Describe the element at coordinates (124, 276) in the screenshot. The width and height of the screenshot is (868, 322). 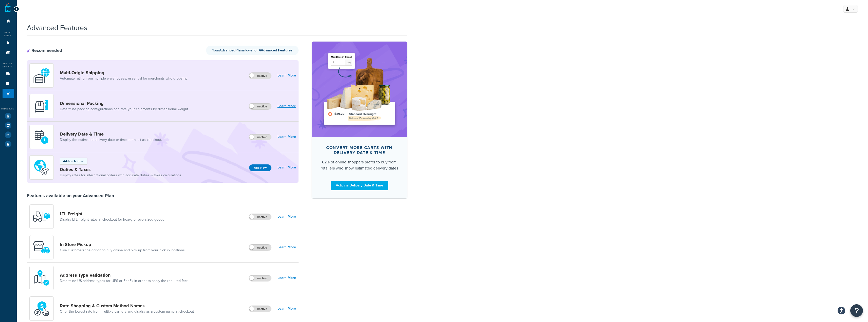
I see `a: Address Type Validation` at that location.